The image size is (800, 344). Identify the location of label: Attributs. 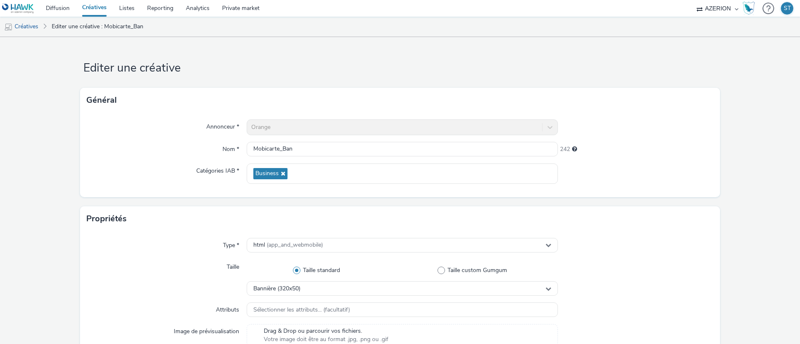
(227, 309).